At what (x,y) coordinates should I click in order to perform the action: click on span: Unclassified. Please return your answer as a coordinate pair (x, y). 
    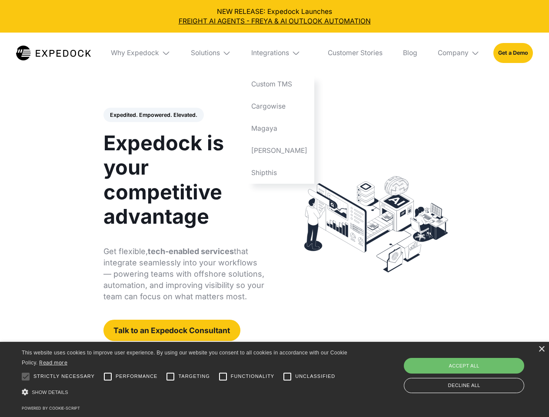
    Looking at the image, I should click on (315, 376).